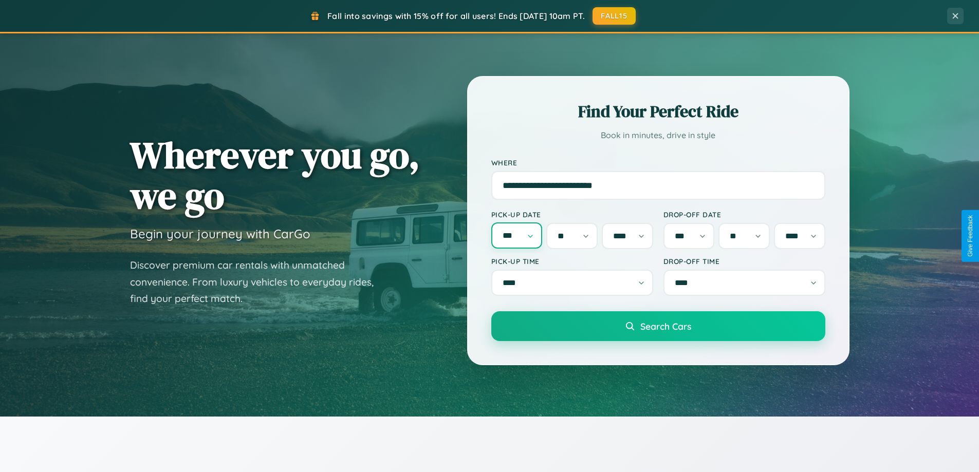 The width and height of the screenshot is (979, 472). I want to click on h1: Wherever you go, we go, so click(275, 175).